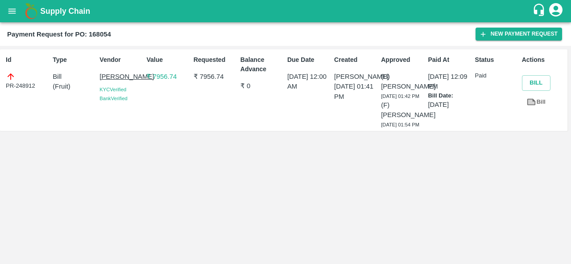 The height and width of the screenshot is (264, 571). What do you see at coordinates (74, 60) in the screenshot?
I see `p: Type` at bounding box center [74, 60].